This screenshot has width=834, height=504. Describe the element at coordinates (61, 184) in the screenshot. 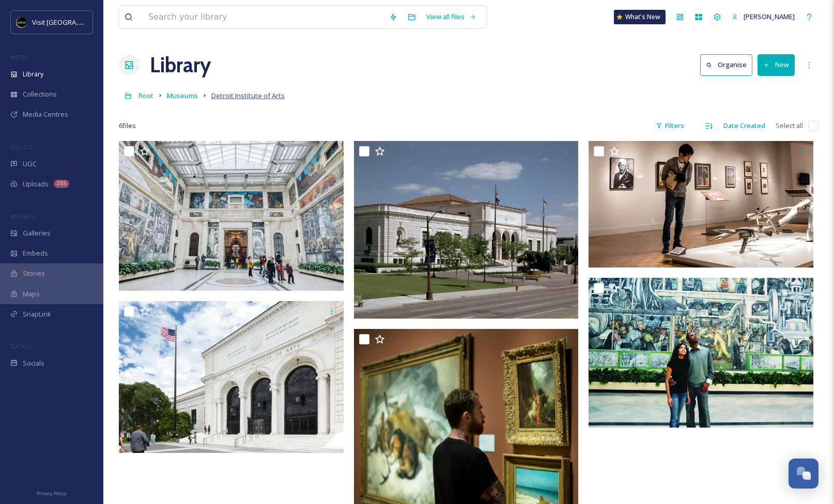

I see `div: 285` at that location.